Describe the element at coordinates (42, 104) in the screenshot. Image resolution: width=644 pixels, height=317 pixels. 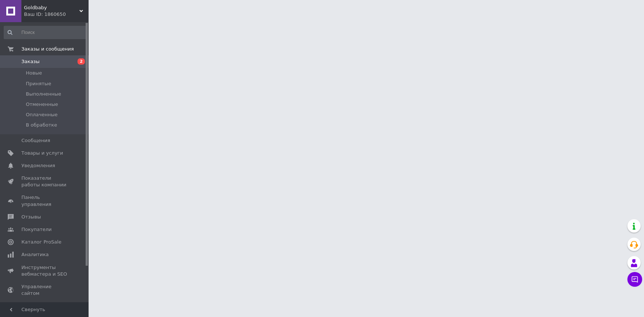
I see `span: Отмененные` at that location.